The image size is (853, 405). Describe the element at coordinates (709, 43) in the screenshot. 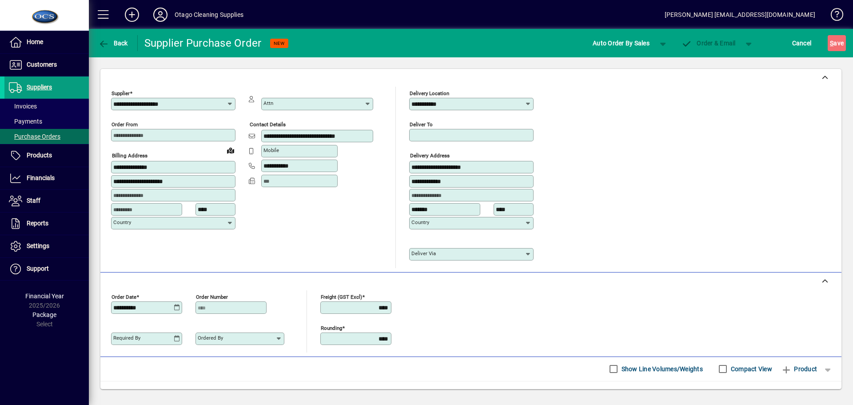

I see `span: Order & Email` at that location.